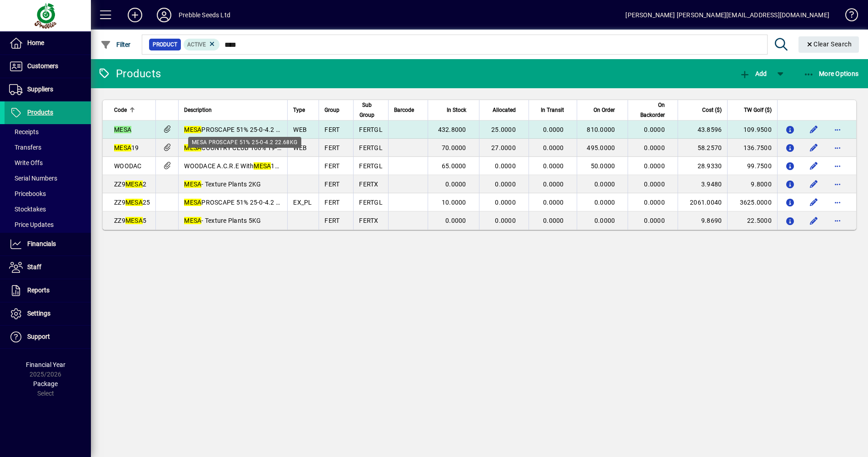 The width and height of the screenshot is (868, 457). What do you see at coordinates (46, 364) in the screenshot?
I see `span: Financial Year` at bounding box center [46, 364].